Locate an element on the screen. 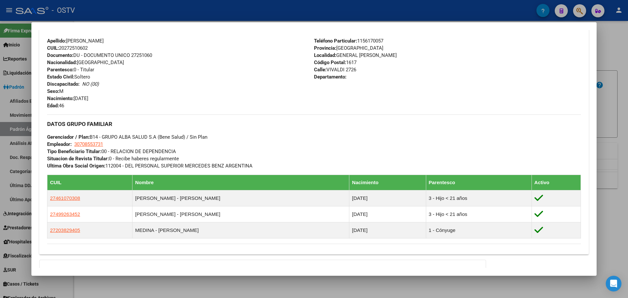 This screenshot has width=628, height=298. th: Activo is located at coordinates (556, 182).